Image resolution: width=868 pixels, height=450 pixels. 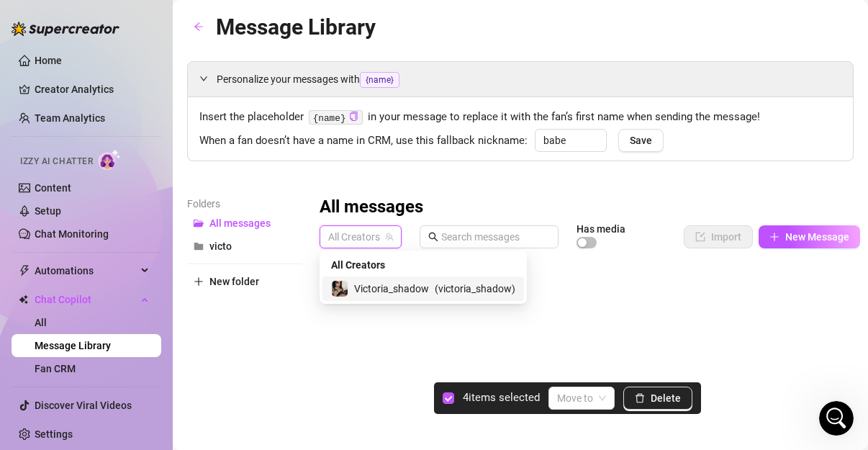 What do you see at coordinates (529, 79) in the screenshot?
I see `span: Personalize your messages with` at bounding box center [529, 79].